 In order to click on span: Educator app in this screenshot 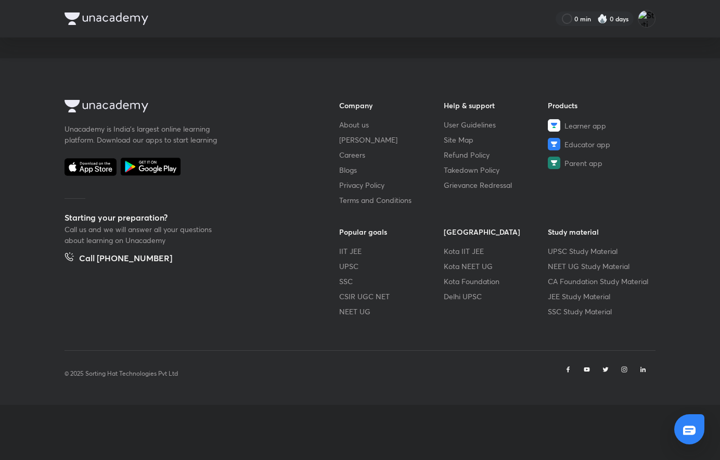, I will do `click(587, 144)`.